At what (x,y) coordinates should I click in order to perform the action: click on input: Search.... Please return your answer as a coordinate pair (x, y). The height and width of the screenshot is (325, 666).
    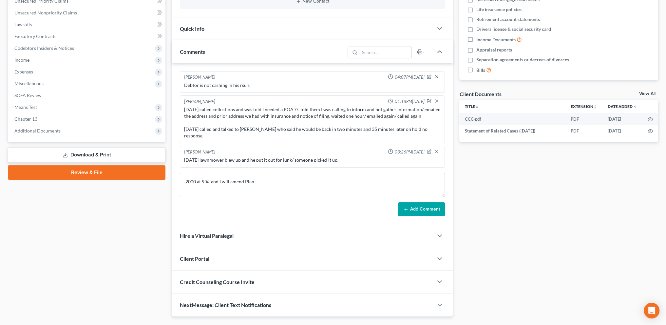
    Looking at the image, I should click on (386, 52).